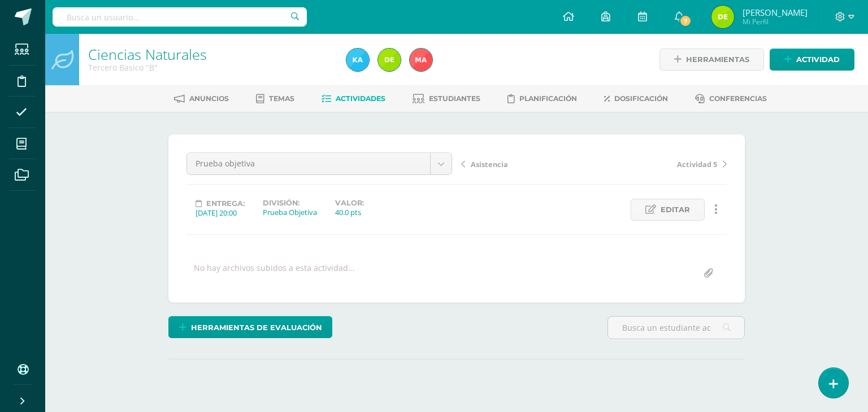 This screenshot has height=412, width=868. What do you see at coordinates (421, 60) in the screenshot?
I see `img: 0183f867e09162c76e2065f19ee79ccf.png` at bounding box center [421, 60].